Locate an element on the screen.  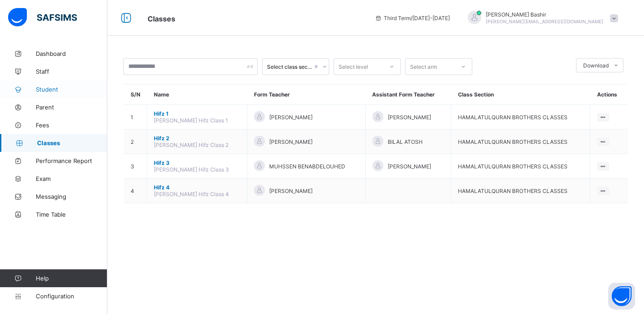
span: Messaging is located at coordinates (71, 197).